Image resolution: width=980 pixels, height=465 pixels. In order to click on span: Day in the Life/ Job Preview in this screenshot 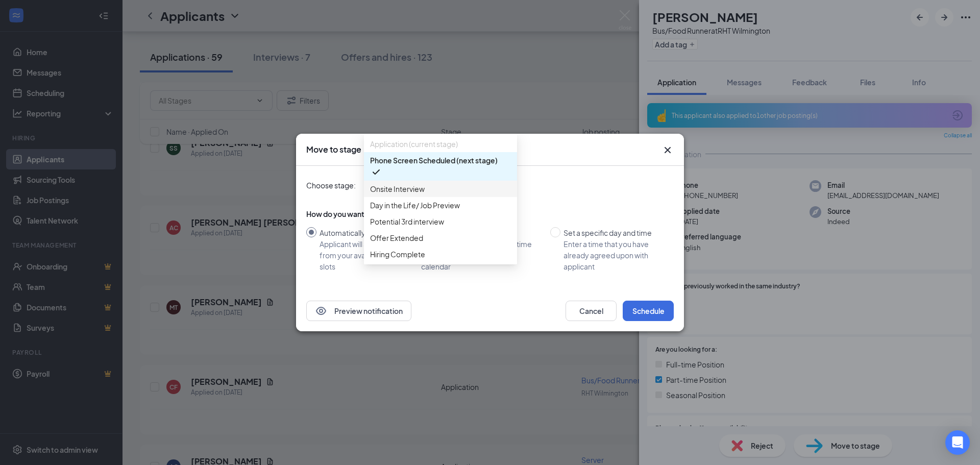, I will do `click(415, 205)`.